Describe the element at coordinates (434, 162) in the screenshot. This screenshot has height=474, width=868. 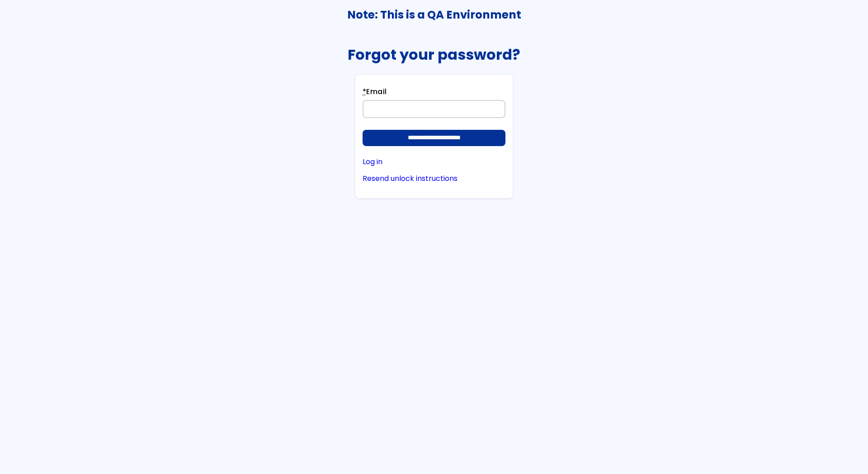
I see `a: Log in` at that location.